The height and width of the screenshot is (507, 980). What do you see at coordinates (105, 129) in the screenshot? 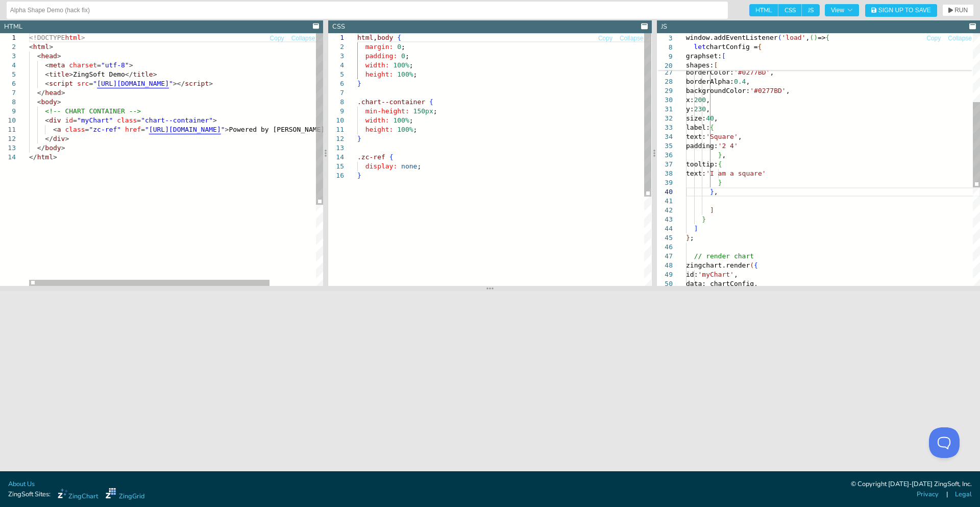
I see `span: "zc-ref"` at bounding box center [105, 129].